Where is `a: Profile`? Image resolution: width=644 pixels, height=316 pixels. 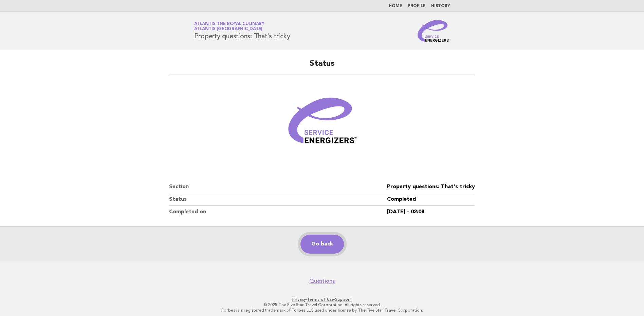
a: Profile is located at coordinates (417, 6).